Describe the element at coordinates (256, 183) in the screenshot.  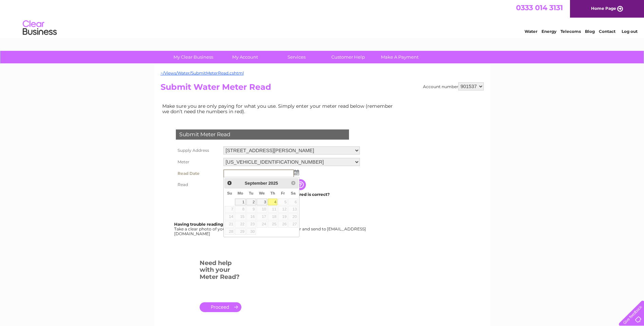
I see `span: September` at that location.